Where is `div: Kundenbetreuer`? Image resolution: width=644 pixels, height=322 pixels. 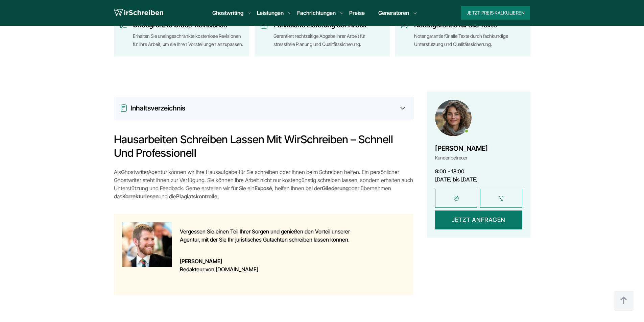 div: Kundenbetreuer is located at coordinates (461, 158).